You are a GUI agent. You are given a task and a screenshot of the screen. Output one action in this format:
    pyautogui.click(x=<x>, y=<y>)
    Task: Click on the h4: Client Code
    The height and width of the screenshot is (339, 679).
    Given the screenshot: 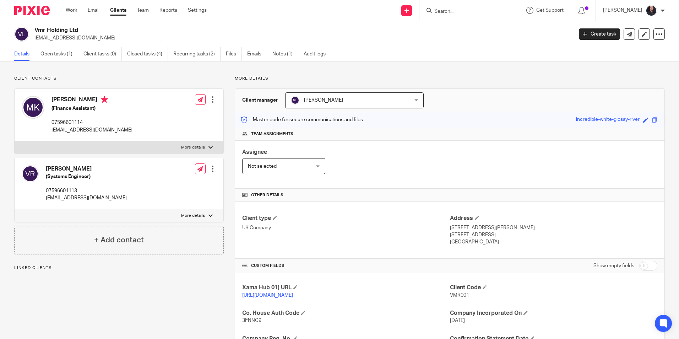 What is the action you would take?
    pyautogui.click(x=553, y=287)
    